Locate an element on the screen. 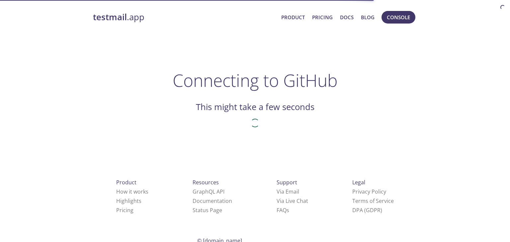 The height and width of the screenshot is (242, 510). a: testmail.app is located at coordinates (184, 17).